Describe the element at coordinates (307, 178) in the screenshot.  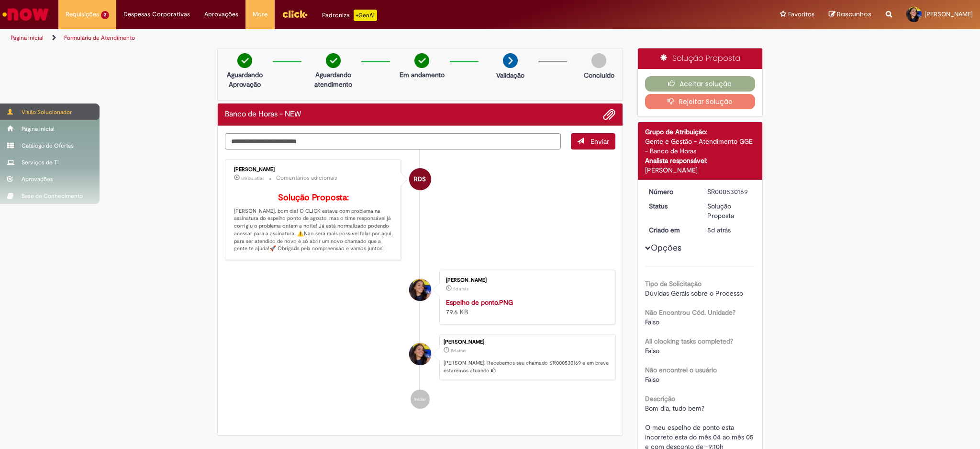
I see `small: Comentários adicionais` at that location.